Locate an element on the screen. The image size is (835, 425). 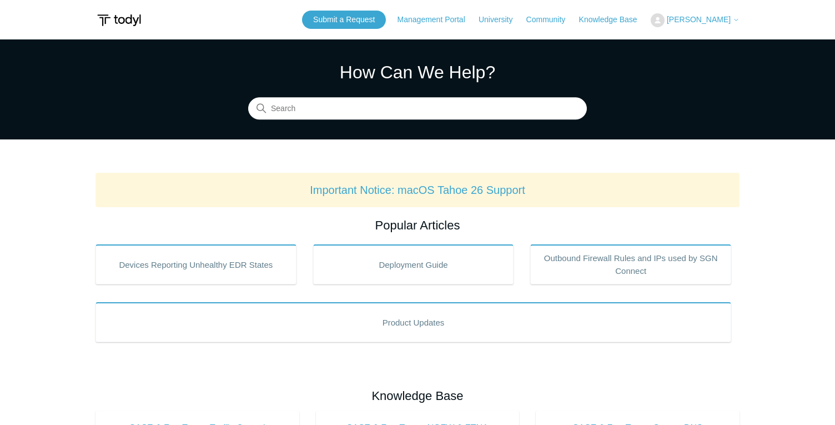
a: Product Updates is located at coordinates (413, 322).